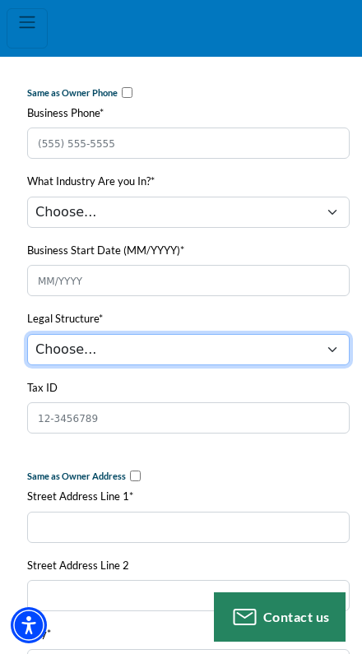 This screenshot has height=654, width=362. Describe the element at coordinates (42, 388) in the screenshot. I see `label: Tax ID` at that location.